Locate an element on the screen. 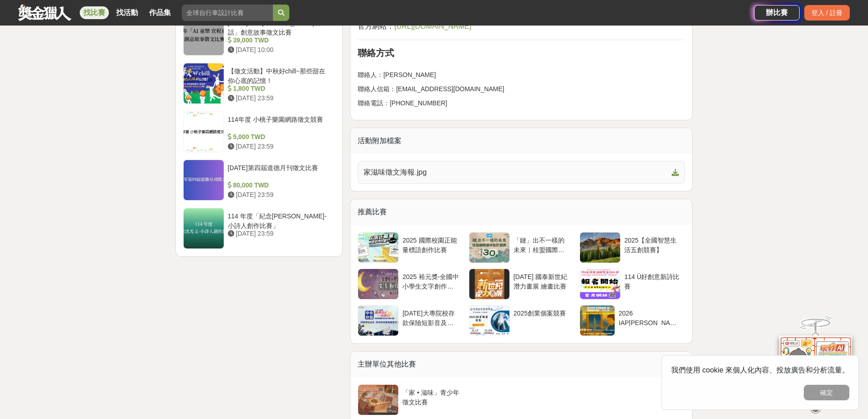 Image resolution: width=868 pixels, height=419 pixels. a: 2025 裕元獎-全國中小學生文字創作徵文比賽 is located at coordinates (410, 284).